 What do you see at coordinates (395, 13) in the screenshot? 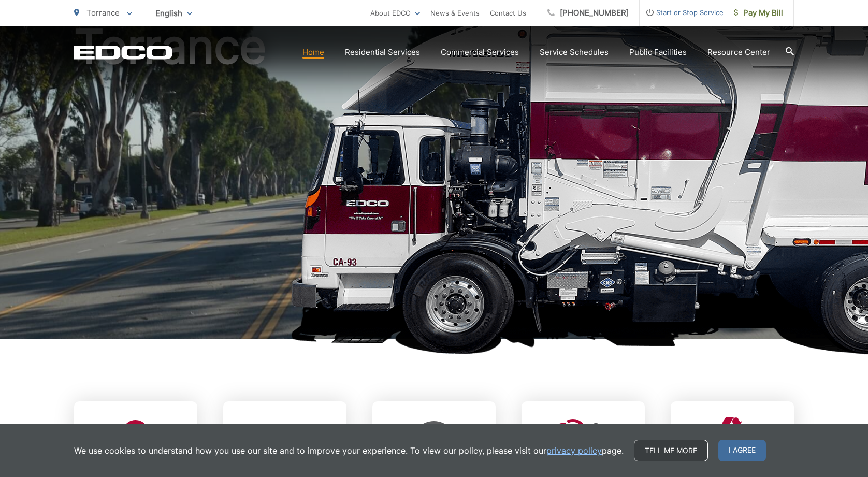
I see `a: About EDCO` at bounding box center [395, 13].